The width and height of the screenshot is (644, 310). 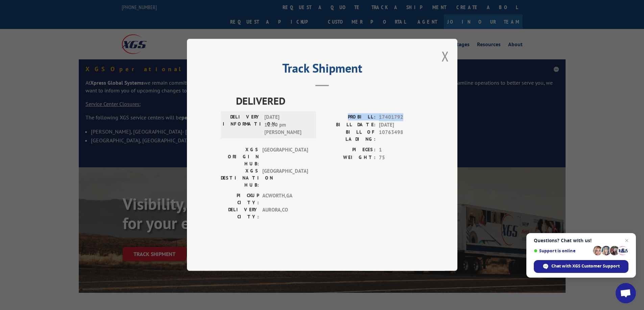 I want to click on span: Support is online, so click(x=562, y=251).